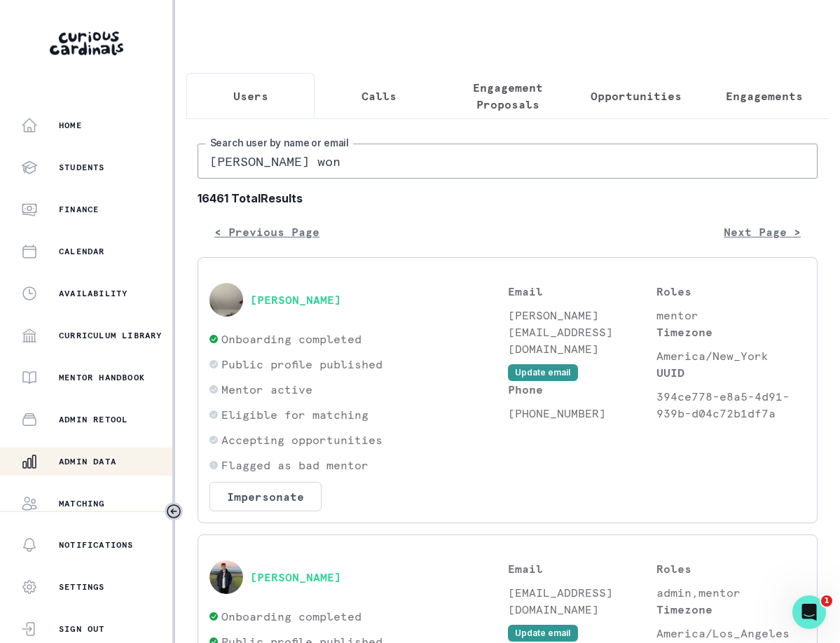 This screenshot has height=643, width=840. I want to click on p: Engagement Proposals, so click(507, 96).